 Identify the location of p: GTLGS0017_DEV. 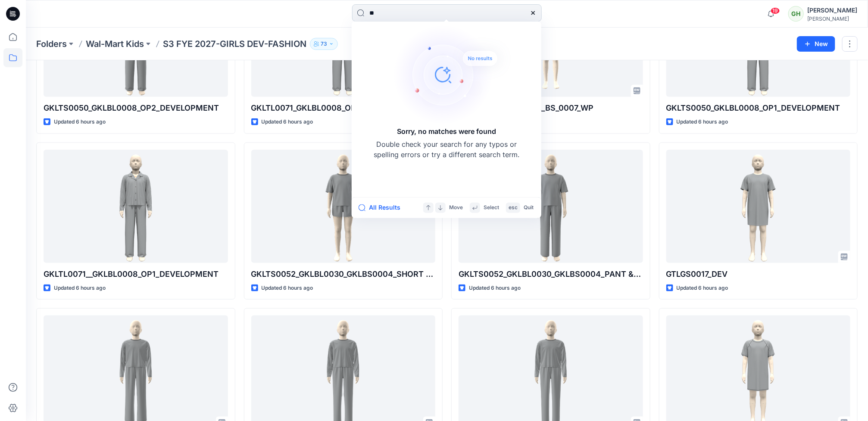
(759, 274).